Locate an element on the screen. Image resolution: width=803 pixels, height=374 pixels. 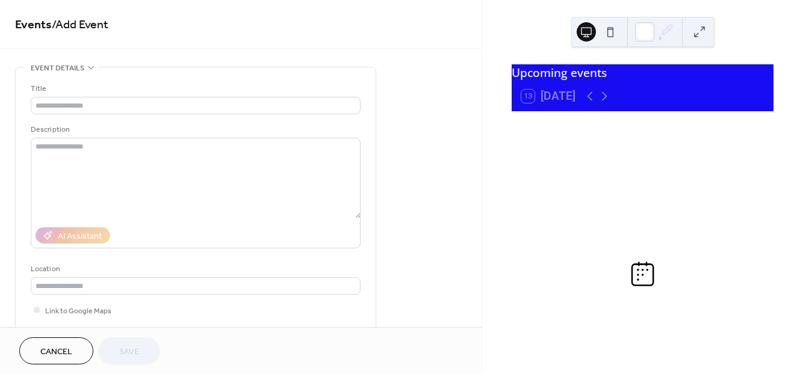
button: Cancel is located at coordinates (56, 351).